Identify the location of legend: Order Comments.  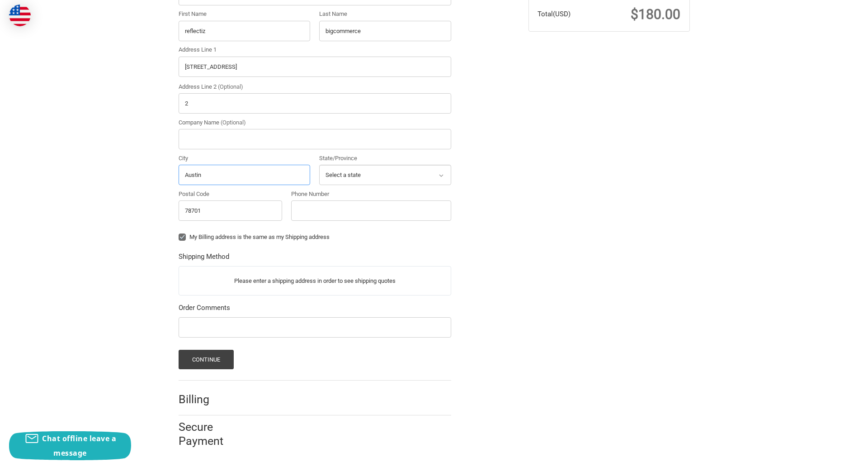
(204, 310).